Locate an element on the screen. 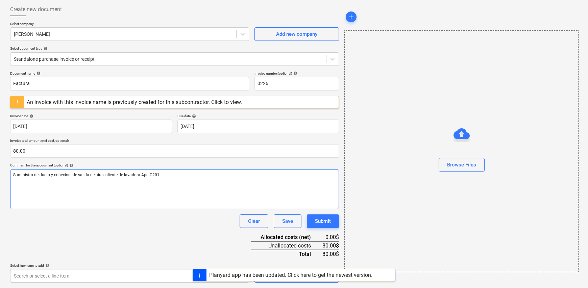 The image size is (588, 288). div: Comment for the accountant (optional) is located at coordinates (174, 165).